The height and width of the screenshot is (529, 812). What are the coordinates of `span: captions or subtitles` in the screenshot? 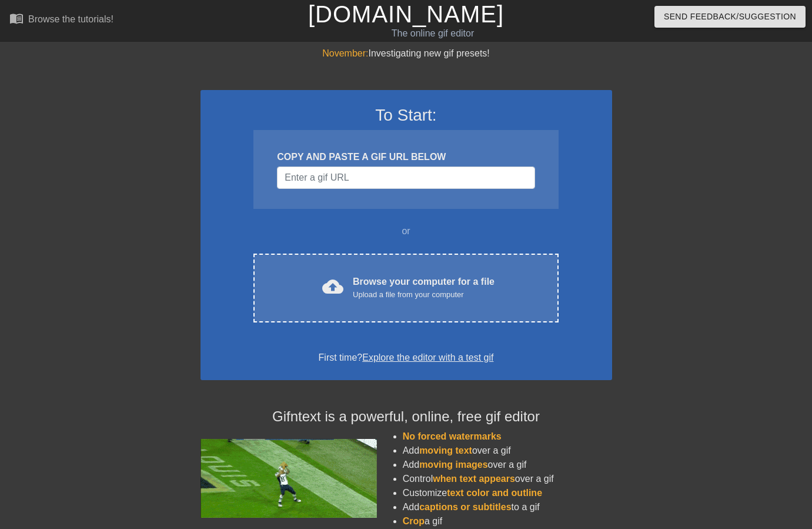 It's located at (465, 506).